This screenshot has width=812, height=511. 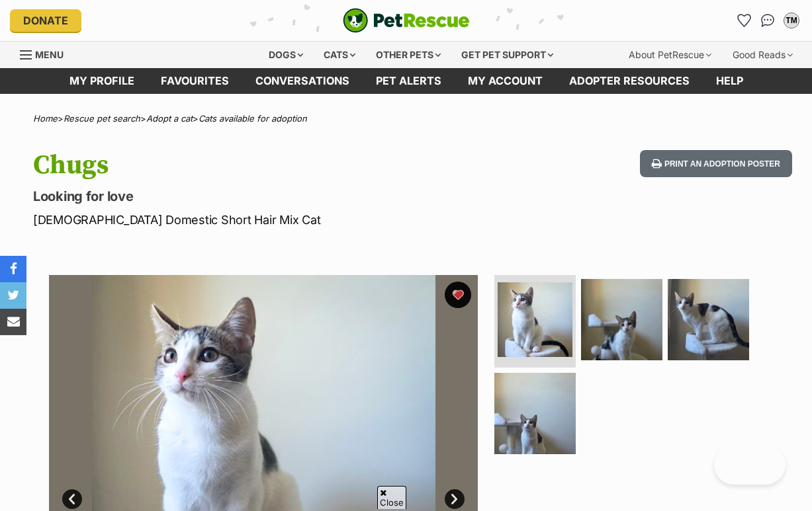 I want to click on a: Conversations, so click(x=768, y=21).